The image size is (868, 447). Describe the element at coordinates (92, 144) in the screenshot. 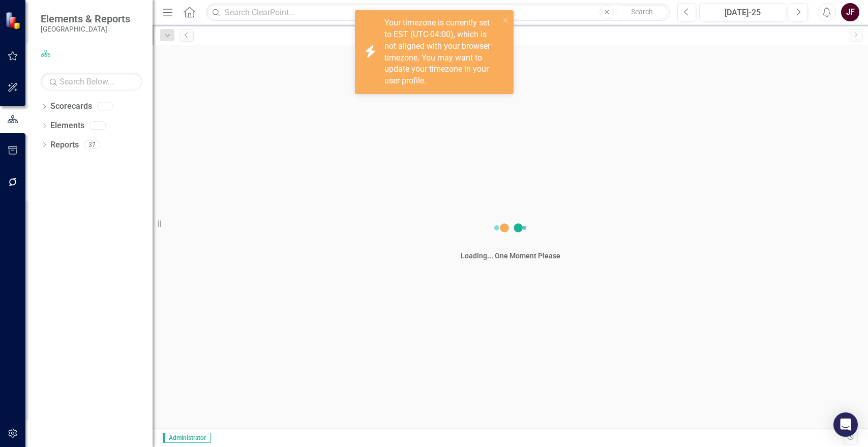

I see `div: 37` at that location.